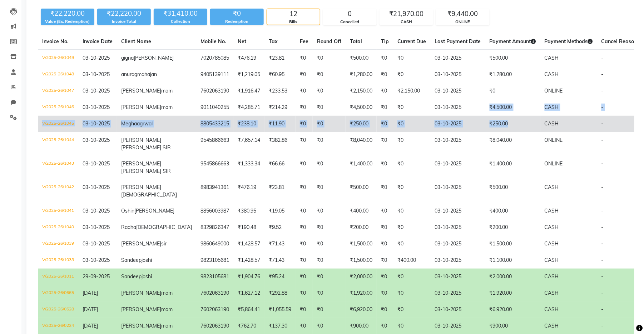 This screenshot has width=644, height=334. Describe the element at coordinates (215, 211) in the screenshot. I see `td: 8856003987` at that location.